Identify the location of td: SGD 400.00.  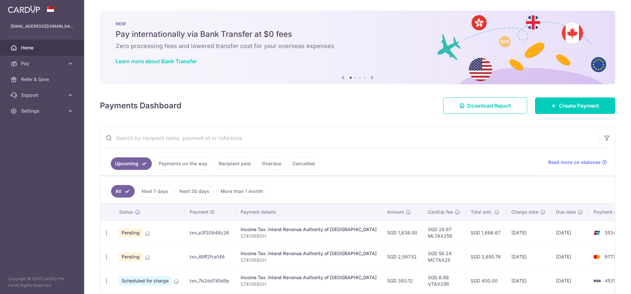
(486, 280).